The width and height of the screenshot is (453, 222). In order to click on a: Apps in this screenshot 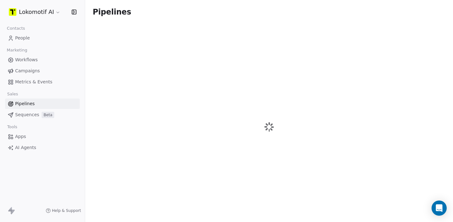, I will do `click(42, 136)`.